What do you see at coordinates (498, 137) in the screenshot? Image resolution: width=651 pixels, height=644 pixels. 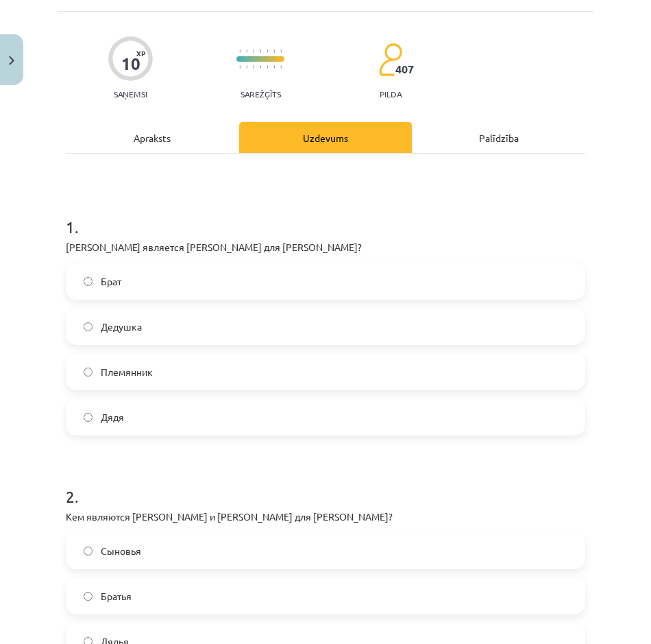 I see `div: Palīdzība` at bounding box center [498, 137].